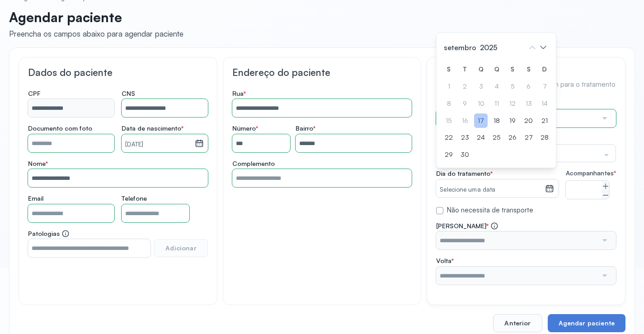 The width and height of the screenshot is (644, 334). Describe the element at coordinates (512, 137) in the screenshot. I see `div: 26` at that location.